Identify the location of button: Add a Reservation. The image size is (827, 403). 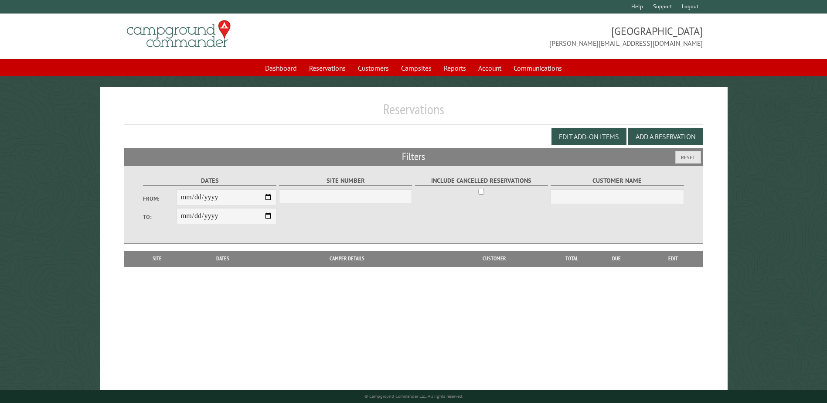
(665, 136).